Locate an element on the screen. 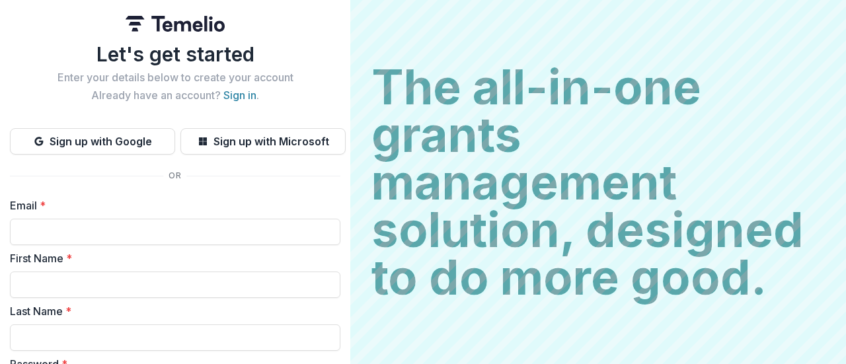  label: First Name is located at coordinates (171, 259).